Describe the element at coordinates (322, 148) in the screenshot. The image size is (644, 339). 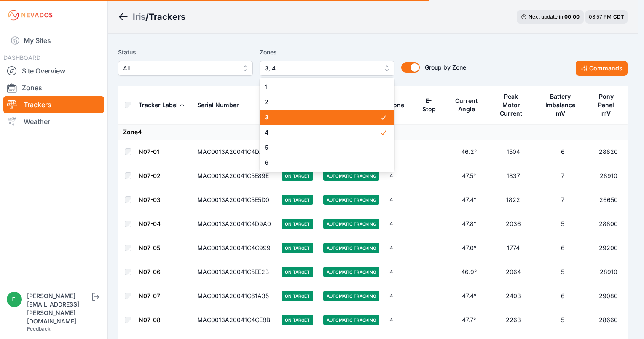
I see `span: 5` at that location.